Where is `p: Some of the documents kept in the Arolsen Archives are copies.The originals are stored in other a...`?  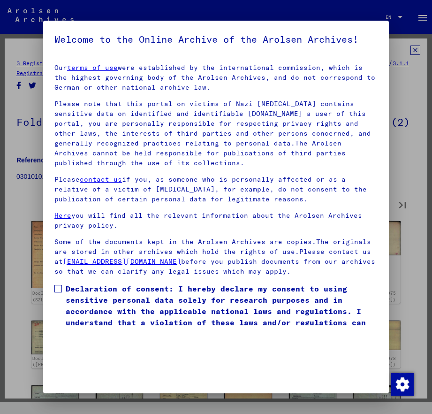 p: Some of the documents kept in the Arolsen Archives are copies.The originals are stored in other a... is located at coordinates (216, 257).